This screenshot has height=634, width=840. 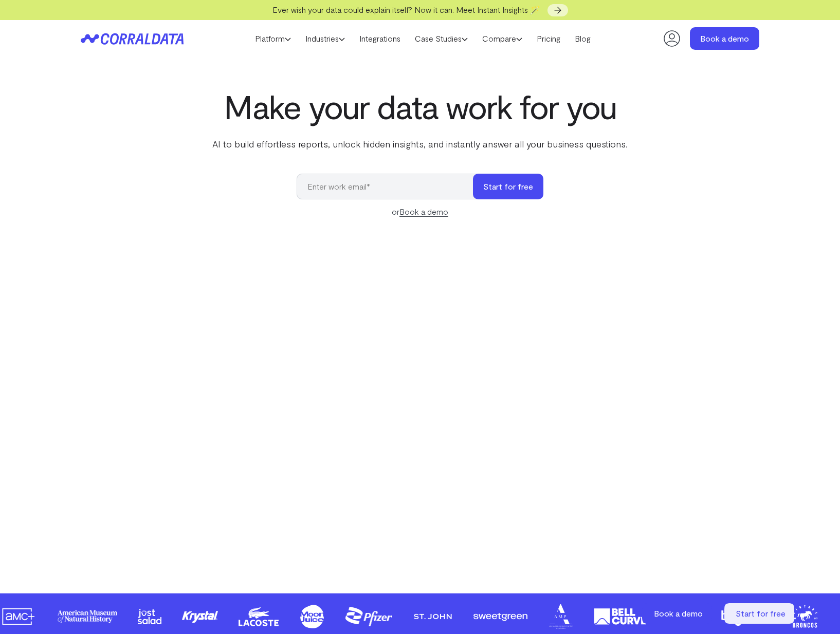 What do you see at coordinates (406, 9) in the screenshot?
I see `span: Ever wish your data could explain itself? Now it can. Meet Instant Insights 🪄` at bounding box center [406, 9].